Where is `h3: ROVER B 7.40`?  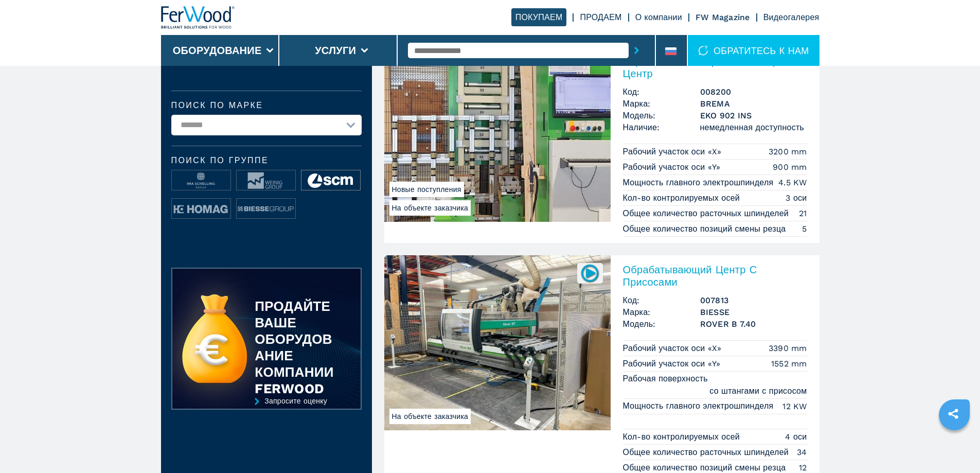 h3: ROVER B 7.40 is located at coordinates (754, 324).